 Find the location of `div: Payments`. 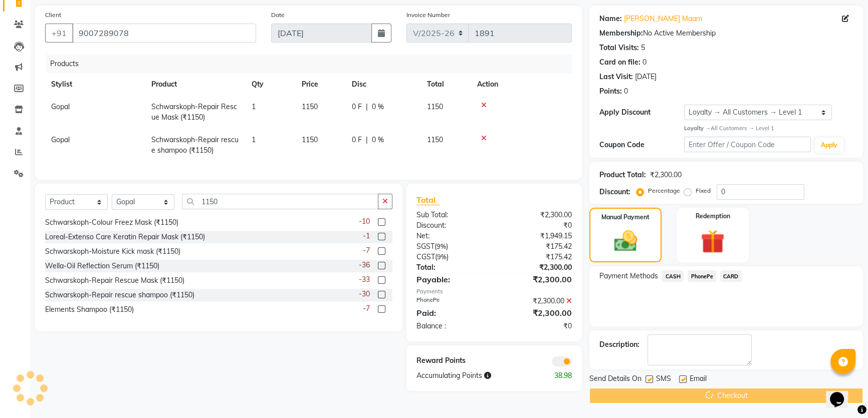

div: Payments is located at coordinates (494, 291).